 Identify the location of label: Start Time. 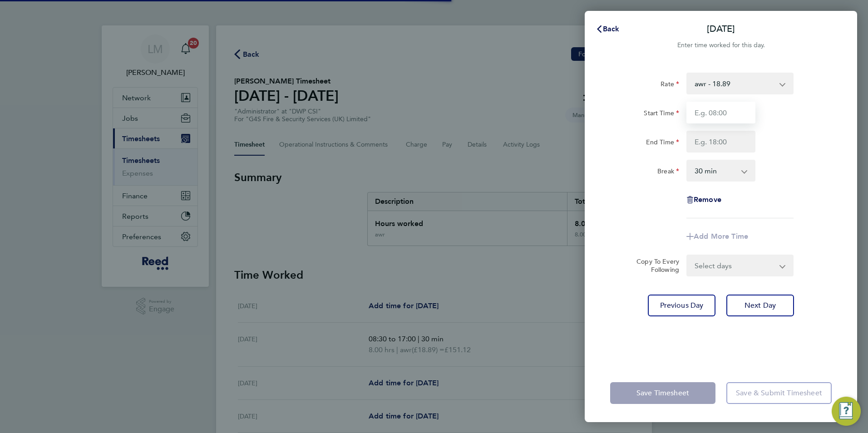
(661, 114).